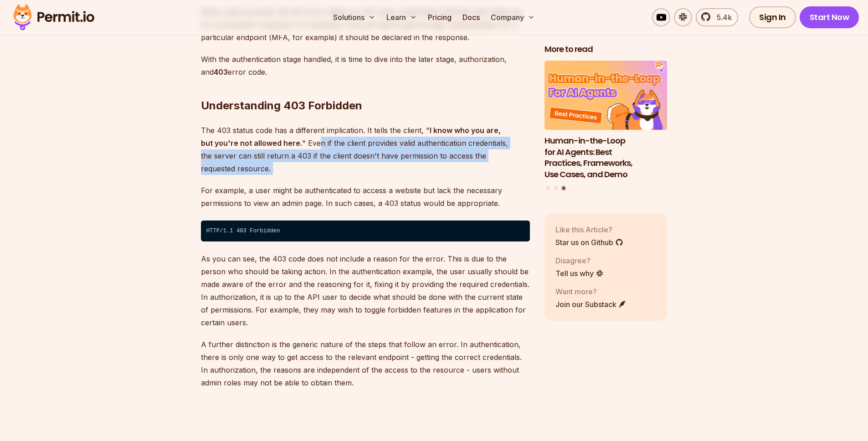  Describe the element at coordinates (605, 125) in the screenshot. I see `div: Posts` at that location.